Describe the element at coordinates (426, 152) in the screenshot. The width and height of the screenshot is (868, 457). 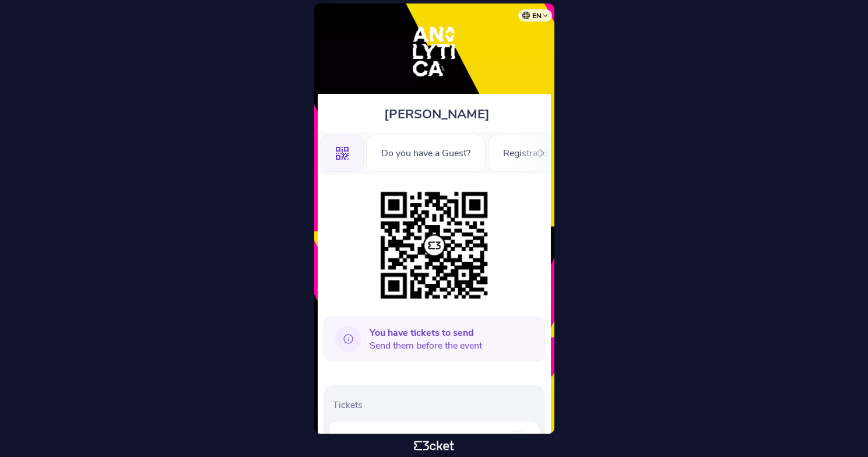
I see `a: Do you have a Guest?` at that location.